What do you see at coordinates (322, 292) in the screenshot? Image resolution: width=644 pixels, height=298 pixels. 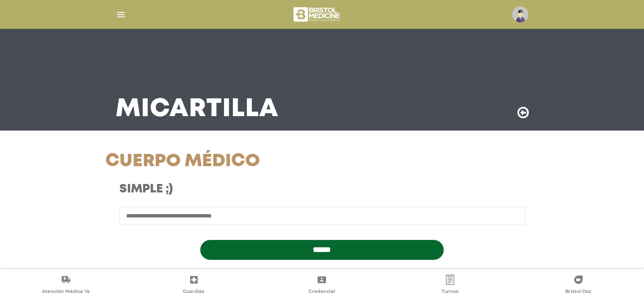 I see `span: Credencial` at bounding box center [322, 292].